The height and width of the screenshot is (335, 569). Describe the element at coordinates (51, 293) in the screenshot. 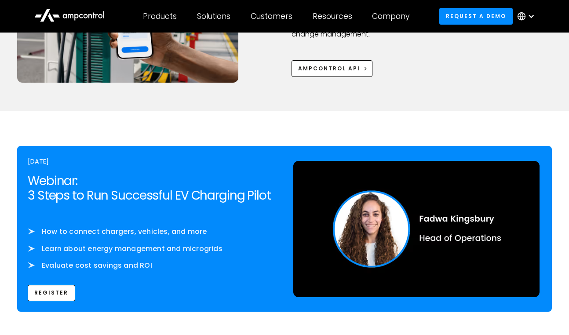

I see `a: REgister` at that location.